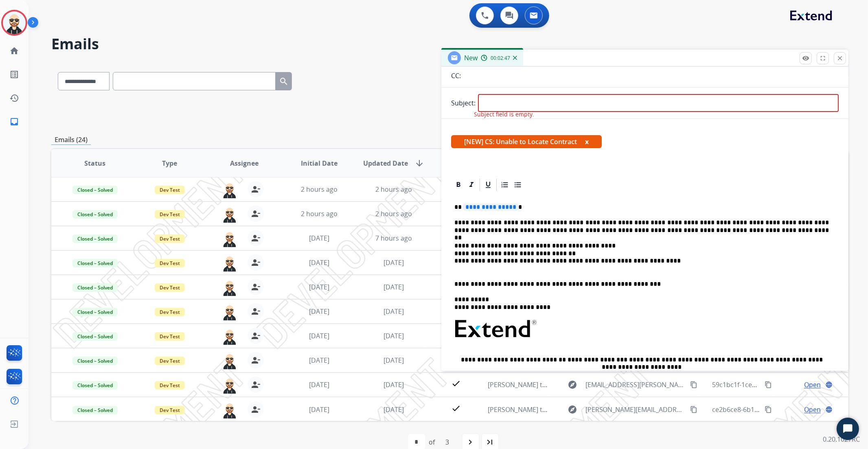 Image resolution: width=868 pixels, height=449 pixels. Describe the element at coordinates (283, 81) in the screenshot. I see `mat-icon: search` at that location.